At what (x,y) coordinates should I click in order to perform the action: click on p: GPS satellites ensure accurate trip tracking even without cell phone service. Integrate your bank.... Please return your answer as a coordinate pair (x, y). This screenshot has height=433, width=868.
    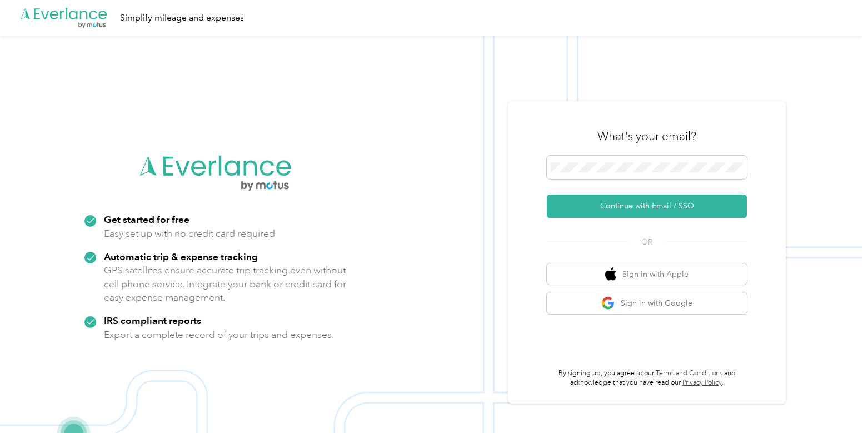
    Looking at the image, I should click on (225, 284).